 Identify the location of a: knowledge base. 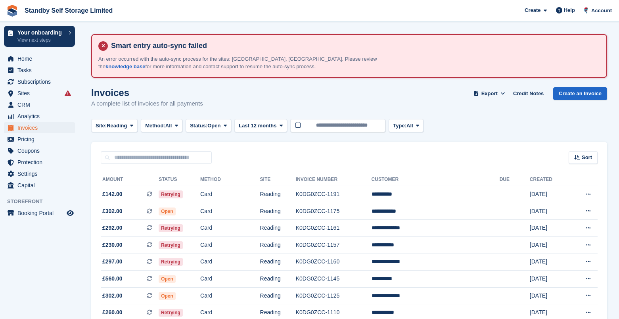
(125, 66).